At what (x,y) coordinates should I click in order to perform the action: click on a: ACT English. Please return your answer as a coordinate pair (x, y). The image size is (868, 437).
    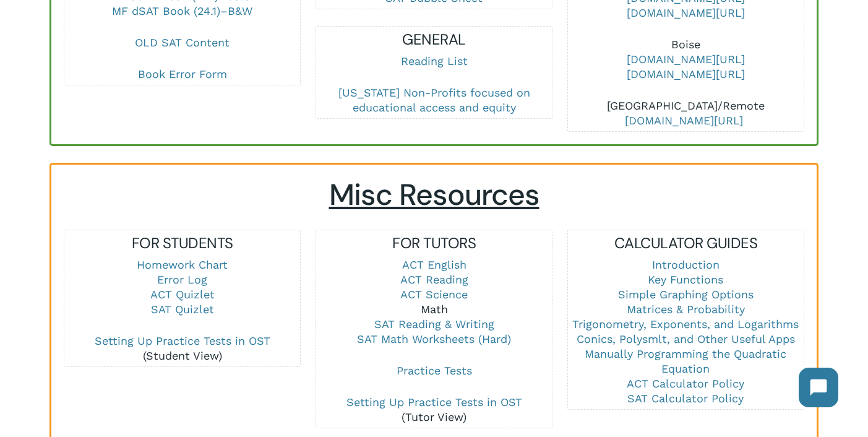
    Looking at the image, I should click on (434, 264).